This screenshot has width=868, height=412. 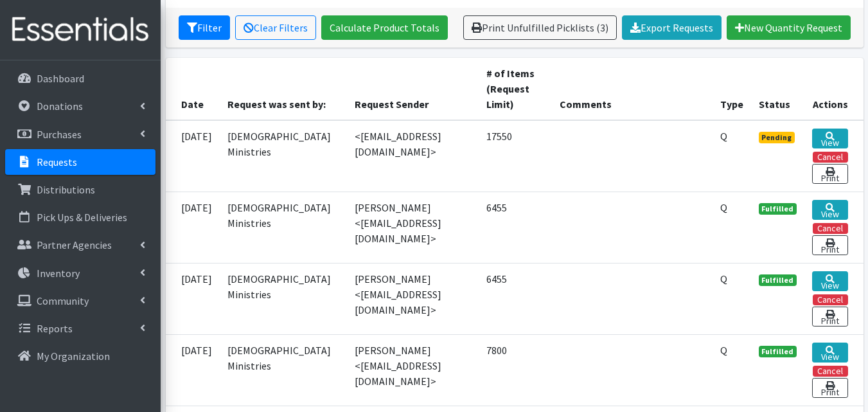 What do you see at coordinates (80, 190) in the screenshot?
I see `a: Distributions` at bounding box center [80, 190].